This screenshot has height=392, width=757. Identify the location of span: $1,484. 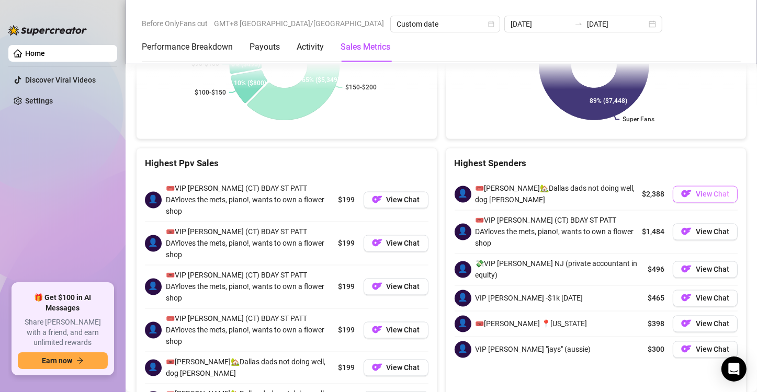
(653, 232).